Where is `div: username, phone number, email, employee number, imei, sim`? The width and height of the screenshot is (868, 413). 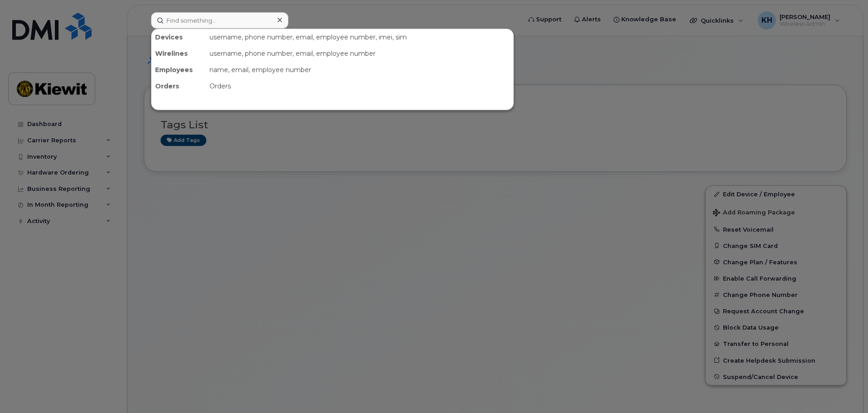
div: username, phone number, email, employee number, imei, sim is located at coordinates (360, 37).